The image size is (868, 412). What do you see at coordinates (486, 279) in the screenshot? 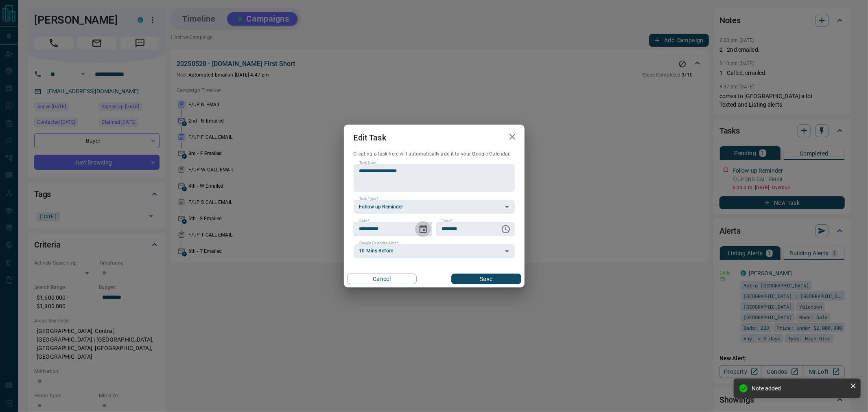
I see `button: Save` at bounding box center [486, 279].